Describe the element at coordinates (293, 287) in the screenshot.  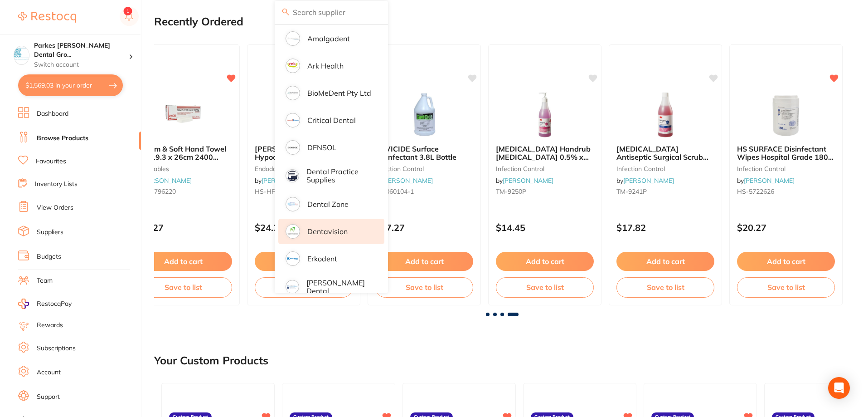
I see `img: Erskine Dental` at that location.